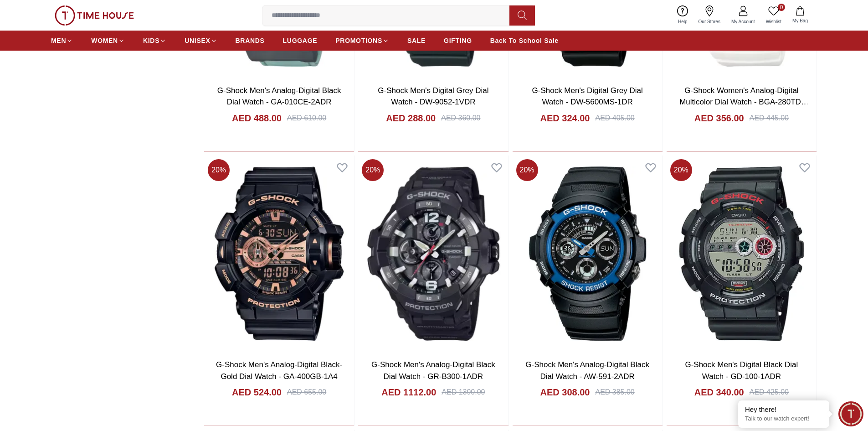 This screenshot has width=868, height=431. Describe the element at coordinates (301, 41) in the screenshot. I see `span: LUGGAGE` at that location.